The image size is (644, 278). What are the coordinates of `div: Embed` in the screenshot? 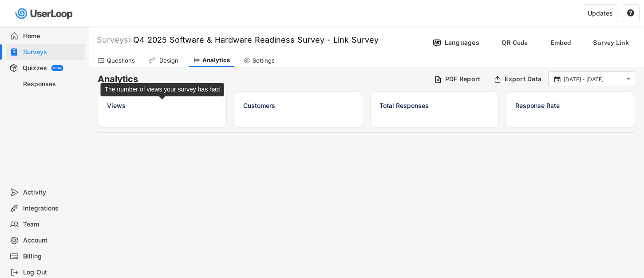 It's located at (561, 43).